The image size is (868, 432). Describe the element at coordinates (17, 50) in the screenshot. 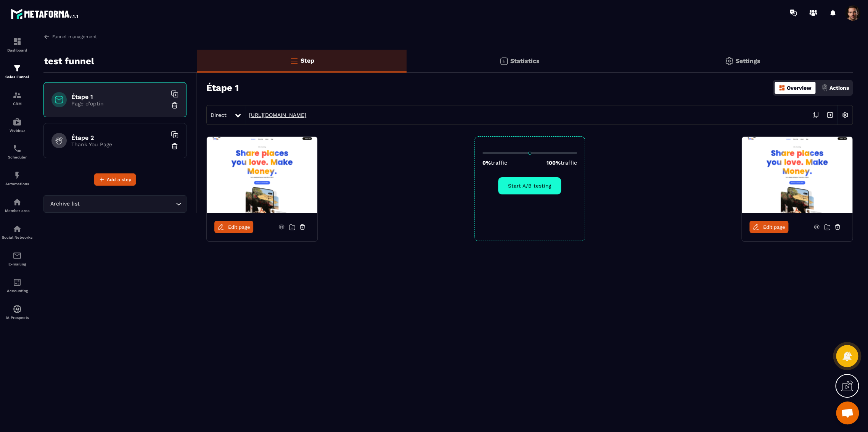

I see `p: Dashboard` at that location.